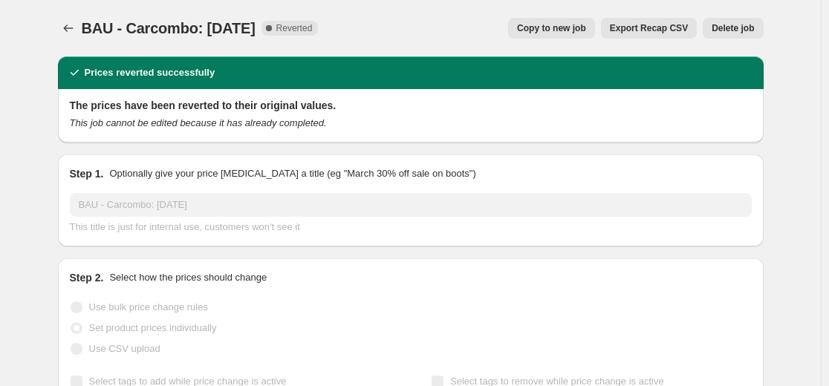 The width and height of the screenshot is (829, 386). Describe the element at coordinates (188, 278) in the screenshot. I see `p: Select how the prices should change` at that location.